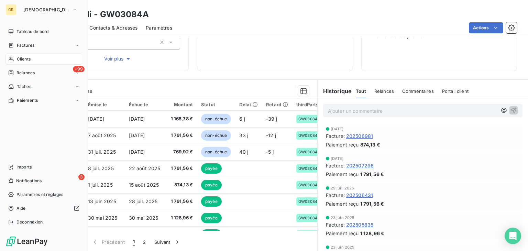 The width and height of the screenshot is (528, 251). I want to click on span: 202506431, so click(359, 195).